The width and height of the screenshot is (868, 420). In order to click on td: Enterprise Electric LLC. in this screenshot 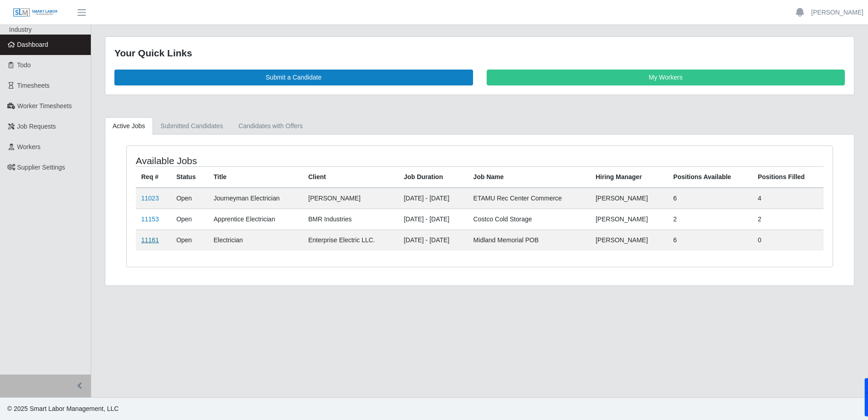, I will do `click(350, 240)`.